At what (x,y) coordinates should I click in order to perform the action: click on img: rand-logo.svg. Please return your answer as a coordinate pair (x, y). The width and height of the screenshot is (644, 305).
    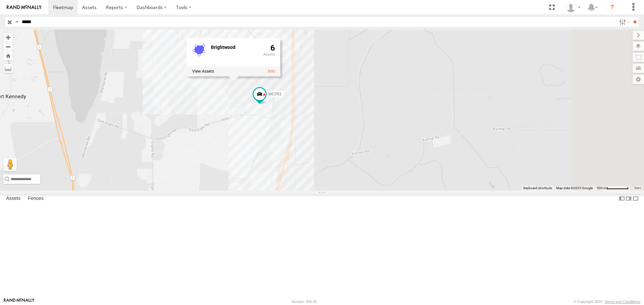
    Looking at the image, I should click on (24, 7).